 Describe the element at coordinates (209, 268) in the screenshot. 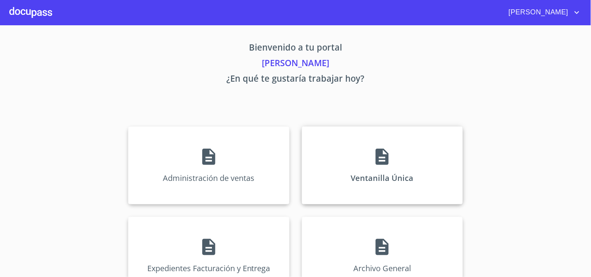

I see `p: Expedientes Facturación y Entrega` at that location.